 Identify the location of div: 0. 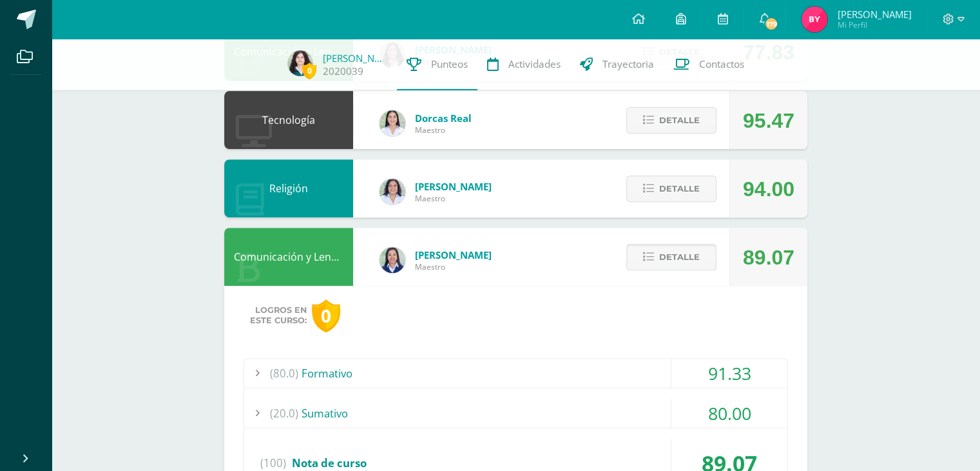
(326, 315).